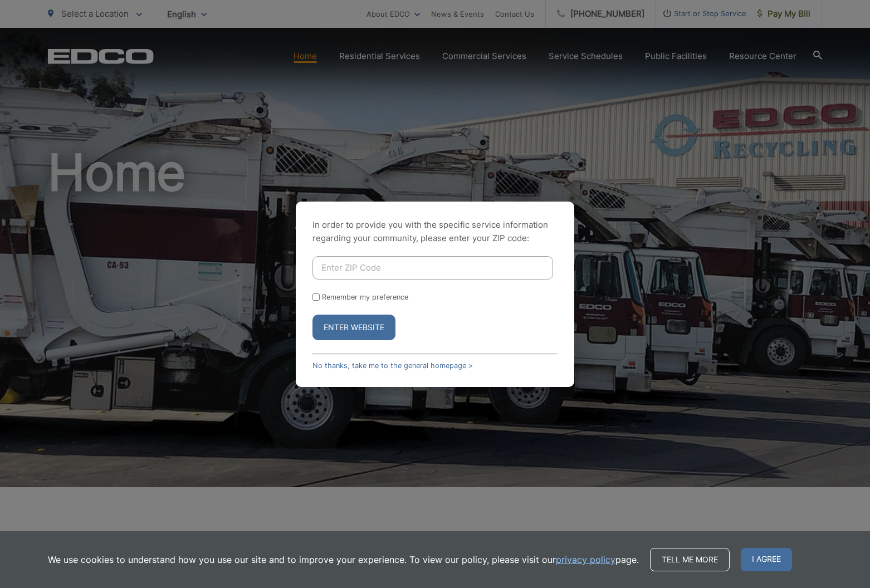 This screenshot has height=588, width=870. Describe the element at coordinates (435, 231) in the screenshot. I see `p: In order to provide you with the specific service information regarding your community, please en...` at that location.